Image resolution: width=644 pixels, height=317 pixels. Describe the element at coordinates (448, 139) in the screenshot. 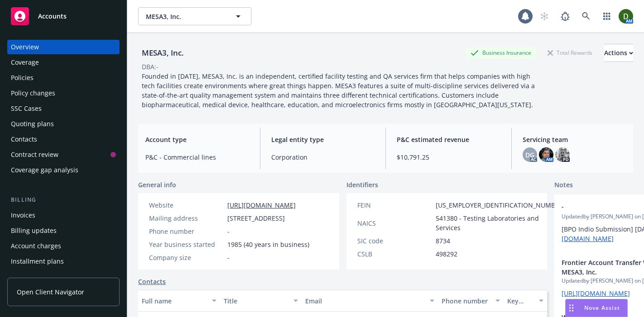

I see `span: P&C estimated revenue` at that location.